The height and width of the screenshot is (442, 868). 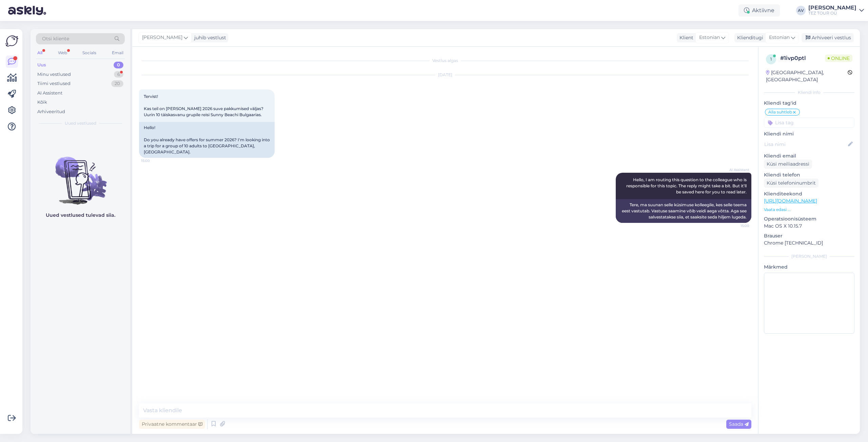 I want to click on span: Uued vestlused, so click(x=80, y=123).